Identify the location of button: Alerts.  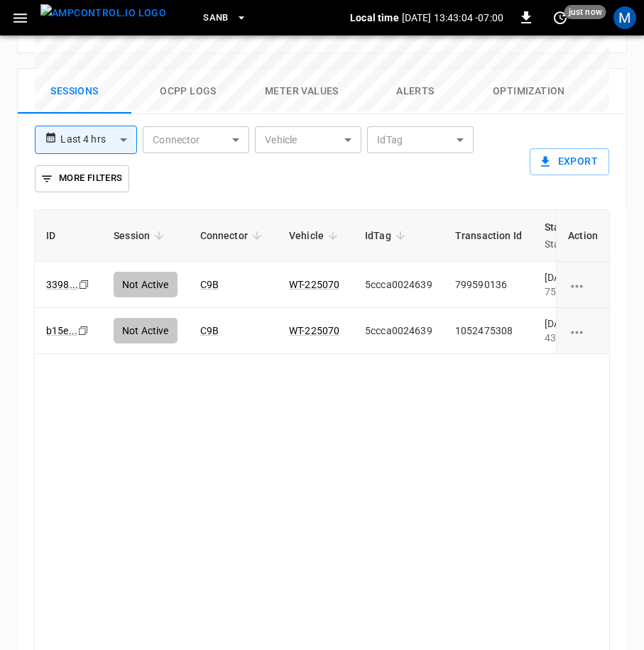
(415, 91).